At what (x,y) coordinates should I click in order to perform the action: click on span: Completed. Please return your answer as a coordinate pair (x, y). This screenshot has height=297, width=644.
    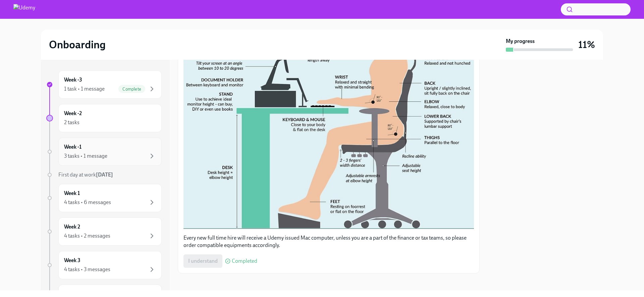
    Looking at the image, I should click on (245, 262).